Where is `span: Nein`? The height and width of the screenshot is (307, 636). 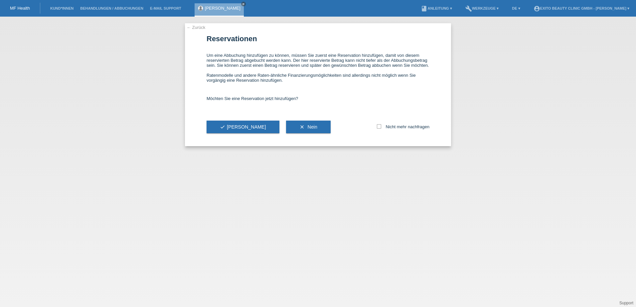 span: Nein is located at coordinates (312, 127).